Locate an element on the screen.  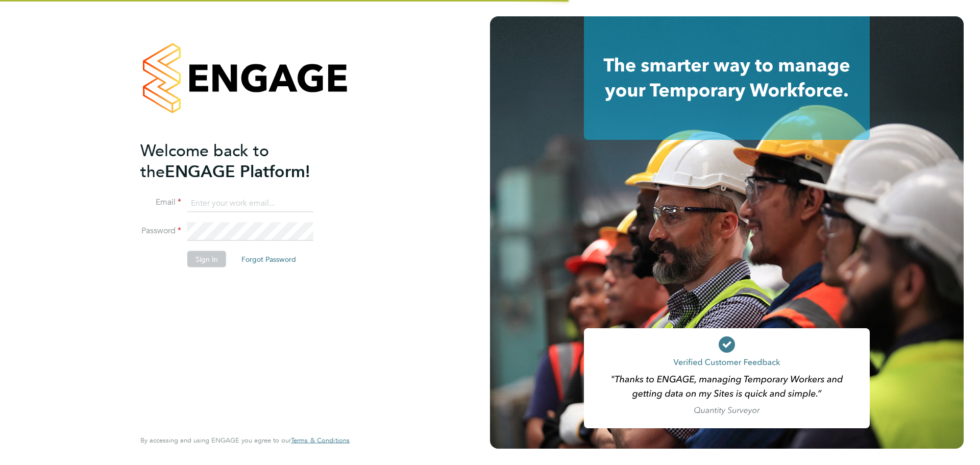
span: Welcome back to the is located at coordinates (204, 161).